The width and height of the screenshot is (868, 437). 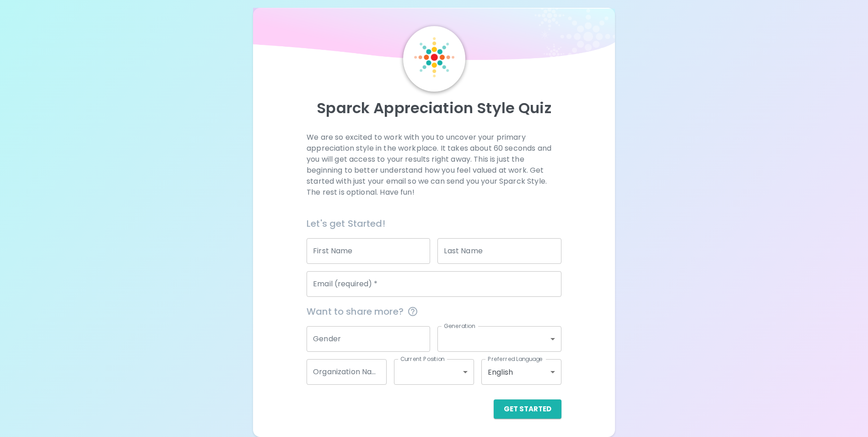 I want to click on span: Want to share more?, so click(x=434, y=311).